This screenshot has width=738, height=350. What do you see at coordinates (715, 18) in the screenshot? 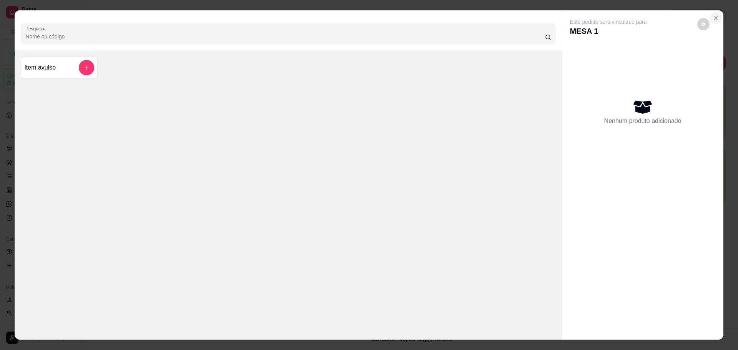
I see `button: Close` at bounding box center [715, 18].